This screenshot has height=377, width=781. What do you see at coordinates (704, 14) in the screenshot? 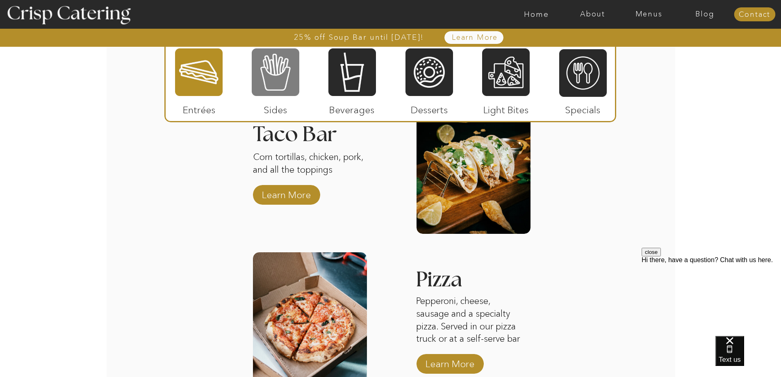
I see `a: Blog` at bounding box center [704, 14].